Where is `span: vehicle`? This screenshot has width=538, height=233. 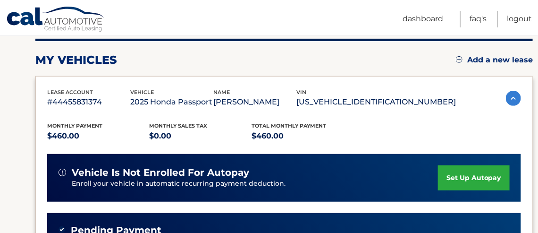
span: vehicle is located at coordinates (142, 92).